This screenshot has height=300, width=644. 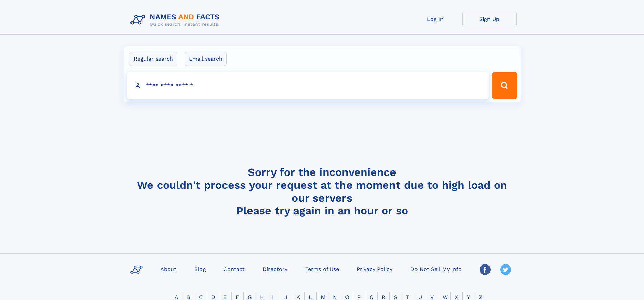 What do you see at coordinates (375, 269) in the screenshot?
I see `a: Privacy Policy` at bounding box center [375, 269].